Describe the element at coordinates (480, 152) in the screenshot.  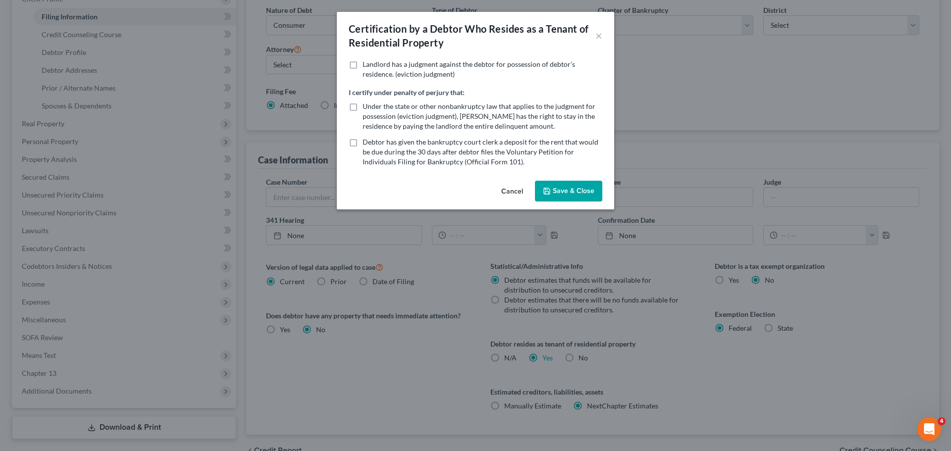
I see `span: Debtor has given the bankruptcy court clerk a deposit for the rent that would be due during the 3...` at that location.